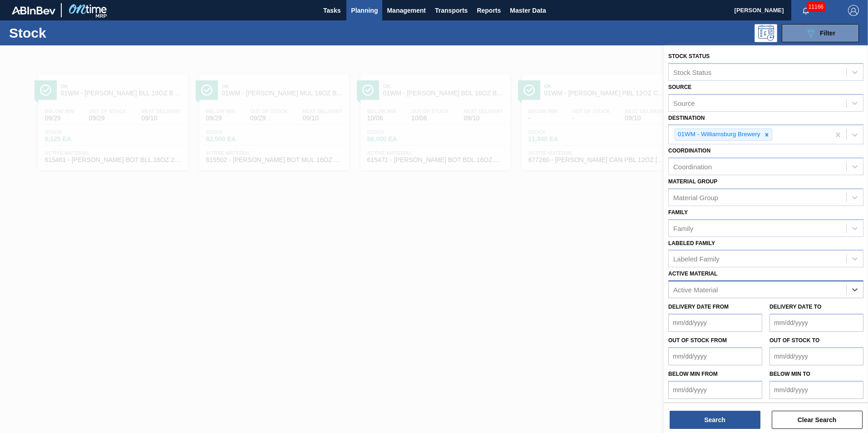 The width and height of the screenshot is (868, 433). What do you see at coordinates (695, 197) in the screenshot?
I see `div: Material Group` at bounding box center [695, 197].